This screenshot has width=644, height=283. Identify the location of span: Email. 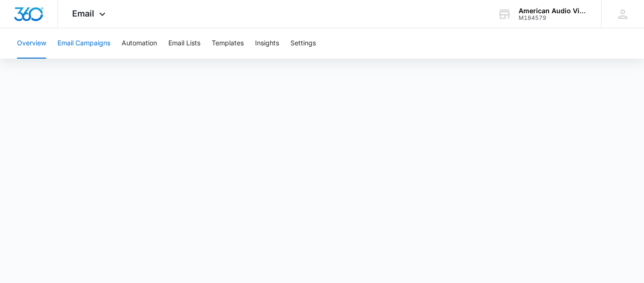
(83, 14).